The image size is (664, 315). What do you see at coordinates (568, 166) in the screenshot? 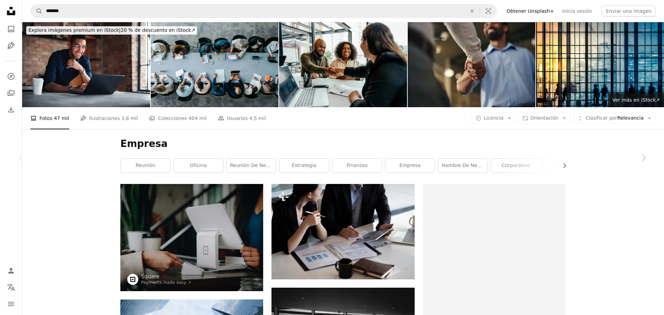
I see `a: empresario` at bounding box center [568, 166].